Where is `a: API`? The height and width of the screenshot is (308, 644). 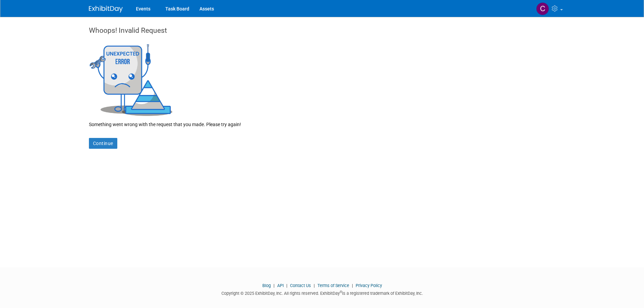 a: API is located at coordinates (280, 285).